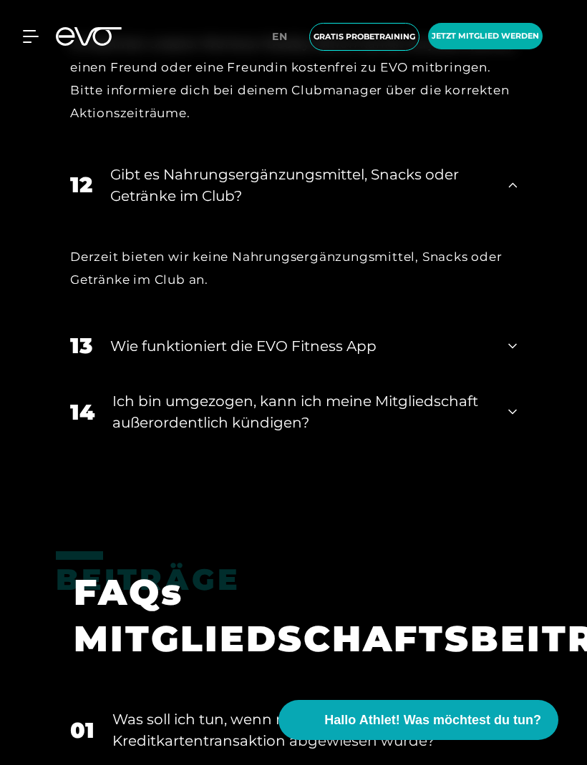 This screenshot has height=765, width=587. I want to click on a: en, so click(284, 36).